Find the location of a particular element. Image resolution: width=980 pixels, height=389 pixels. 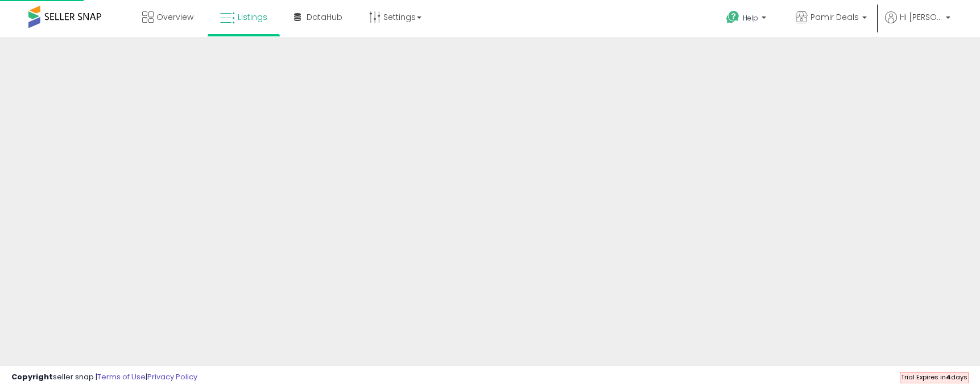

span: Trial Expires in days is located at coordinates (934, 377).